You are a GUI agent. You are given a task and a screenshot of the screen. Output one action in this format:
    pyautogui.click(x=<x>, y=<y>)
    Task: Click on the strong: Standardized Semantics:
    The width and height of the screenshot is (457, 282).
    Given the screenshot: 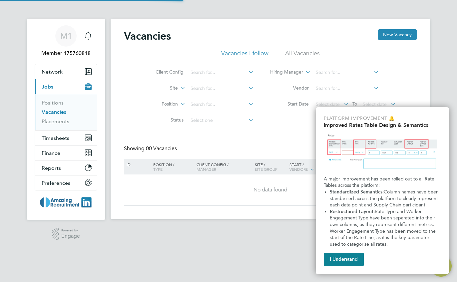 What is the action you would take?
    pyautogui.click(x=357, y=192)
    